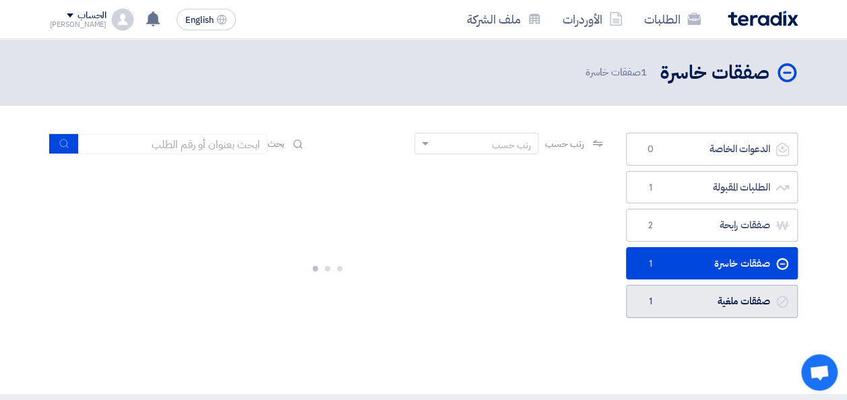  I want to click on span: صفقات خاسرة, so click(617, 72).